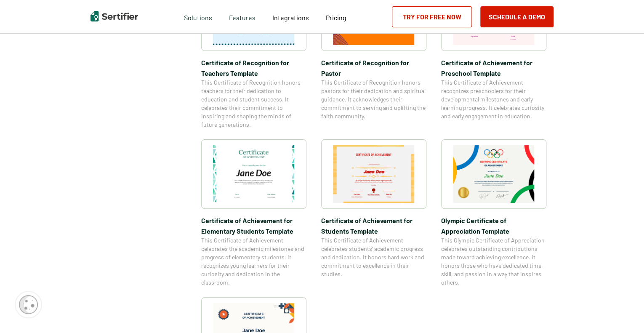 This screenshot has height=333, width=644. Describe the element at coordinates (374, 226) in the screenshot. I see `span: Certificate of Achievement for Students Template` at that location.